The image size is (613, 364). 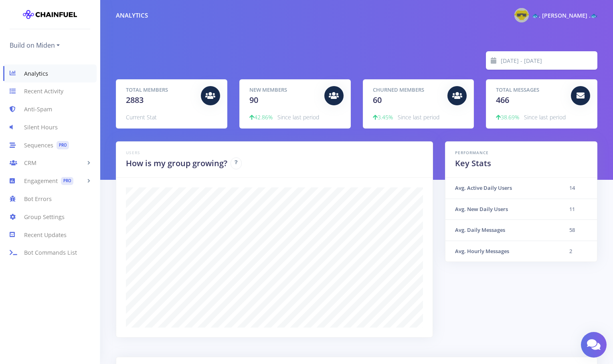 What do you see at coordinates (261, 117) in the screenshot?
I see `span: 42.86%` at bounding box center [261, 117].